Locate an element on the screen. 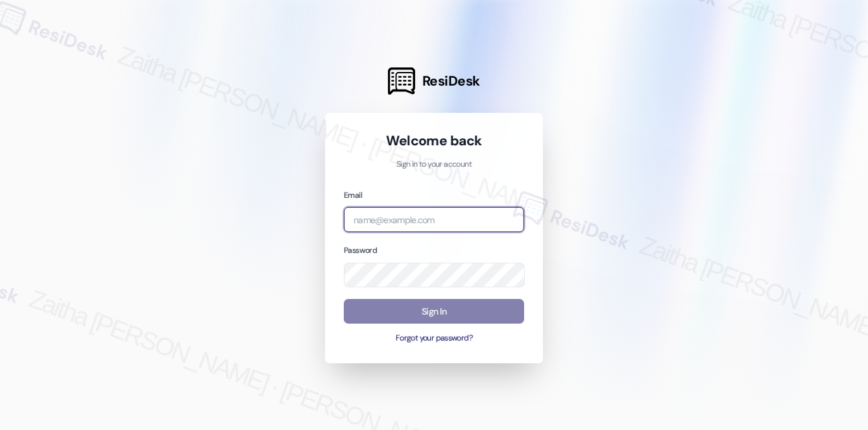 The image size is (868, 430). label: Email is located at coordinates (353, 196).